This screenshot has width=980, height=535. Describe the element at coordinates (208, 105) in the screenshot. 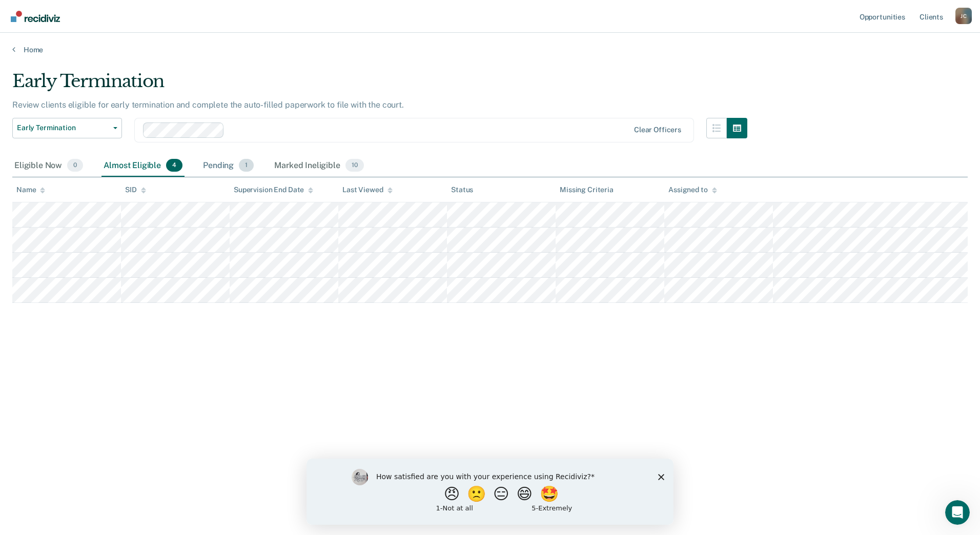

I see `p: Review clients eligible for early termination and complete the auto-filled paperwork to file with...` at that location.